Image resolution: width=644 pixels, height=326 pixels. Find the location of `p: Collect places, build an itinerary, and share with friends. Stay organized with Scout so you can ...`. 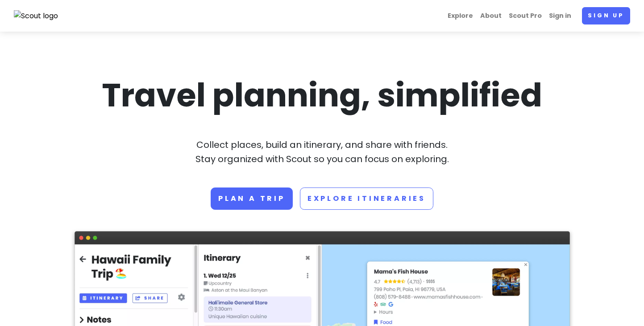

p: Collect places, build an itinerary, and share with friends. Stay organized with Scout so you can ... is located at coordinates (322, 152).